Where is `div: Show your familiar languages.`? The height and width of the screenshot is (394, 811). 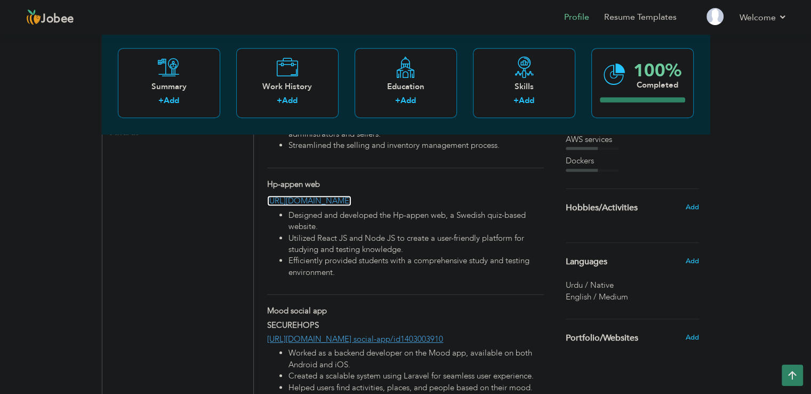
div: Show your familiar languages. is located at coordinates (633, 272).